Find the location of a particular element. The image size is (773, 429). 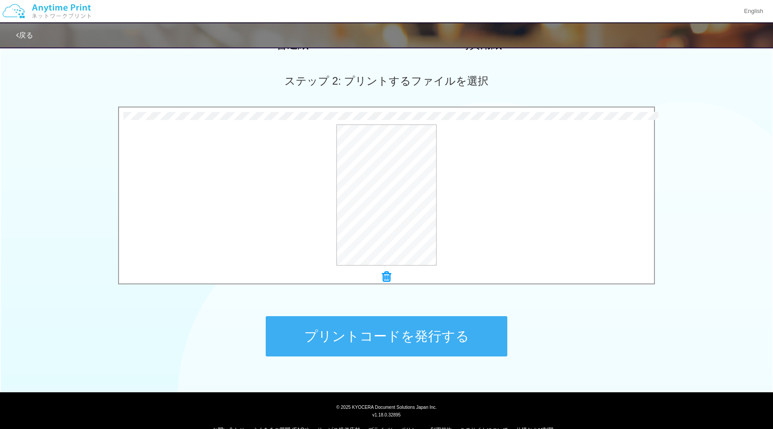

span: v1.18.0.32895 is located at coordinates (386, 414).